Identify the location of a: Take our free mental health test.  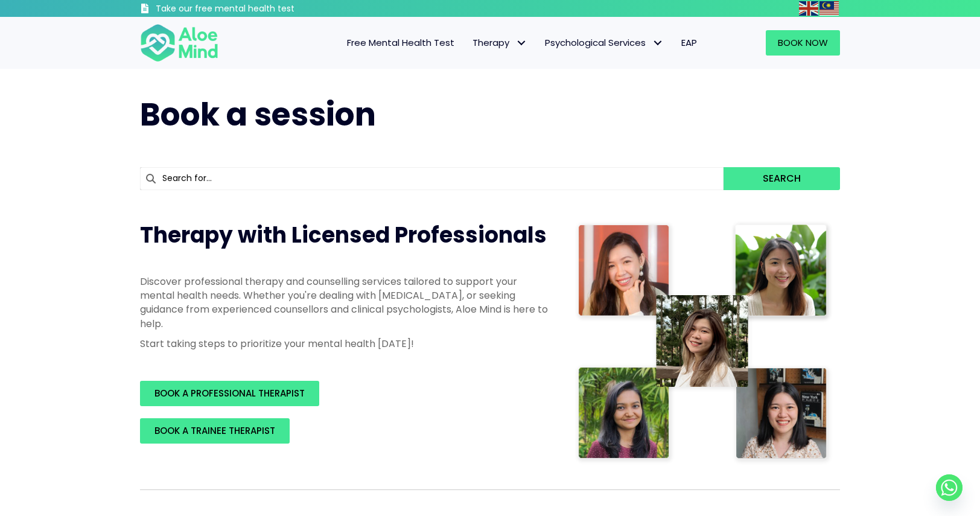
(249, 9).